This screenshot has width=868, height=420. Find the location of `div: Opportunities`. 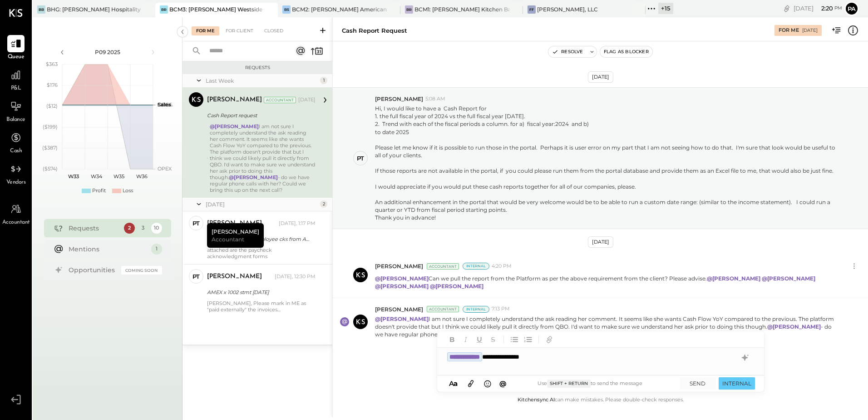

div: Opportunities is located at coordinates (93, 270).